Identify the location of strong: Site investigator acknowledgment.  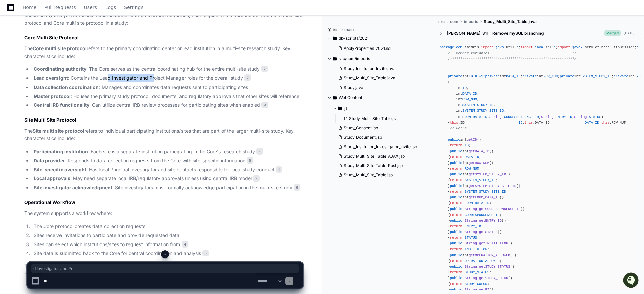
(73, 187).